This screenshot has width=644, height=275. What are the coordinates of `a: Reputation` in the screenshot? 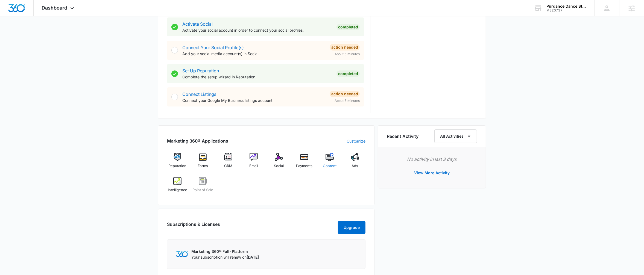 It's located at (177, 163).